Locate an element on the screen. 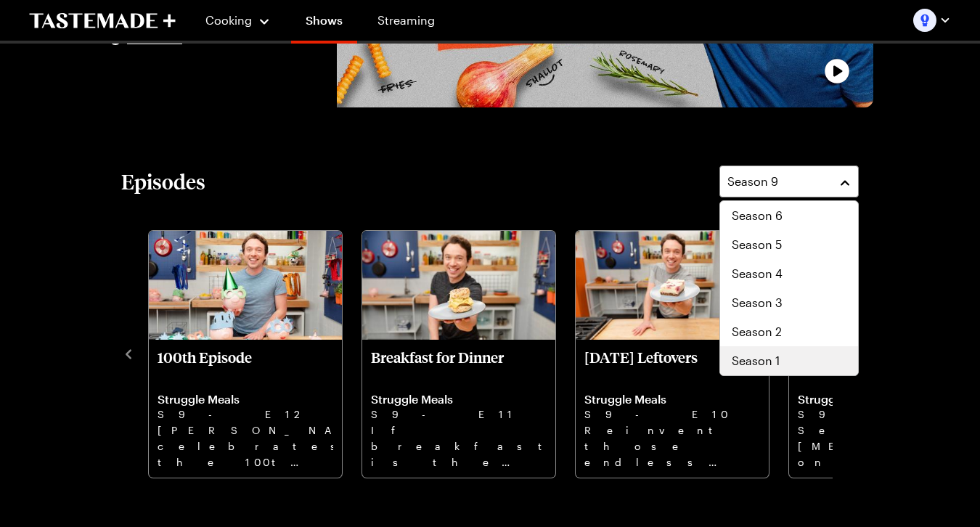 Image resolution: width=980 pixels, height=527 pixels. span: Season 1 is located at coordinates (755, 361).